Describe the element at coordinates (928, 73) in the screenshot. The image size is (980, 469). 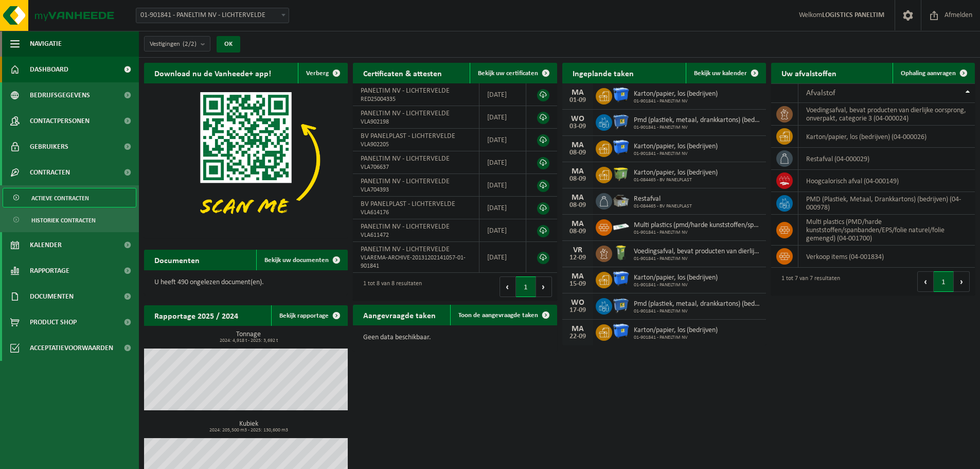
I see `span: Ophaling aanvragen` at that location.